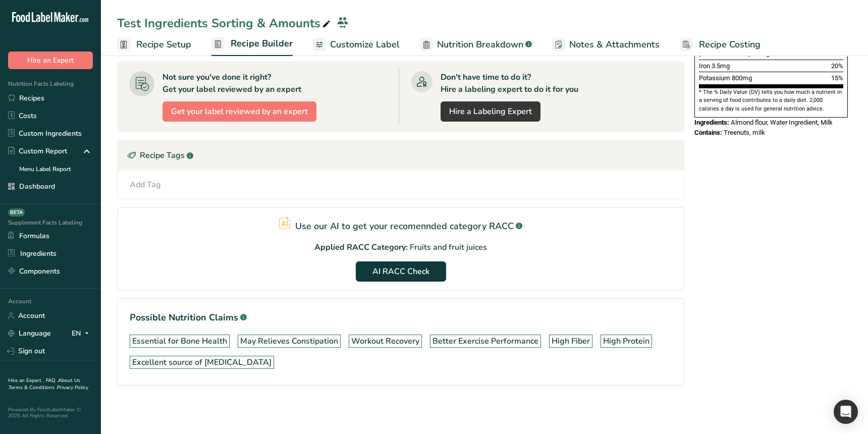 This screenshot has width=868, height=434. What do you see at coordinates (571, 341) in the screenshot?
I see `div: High Fiber` at bounding box center [571, 341].